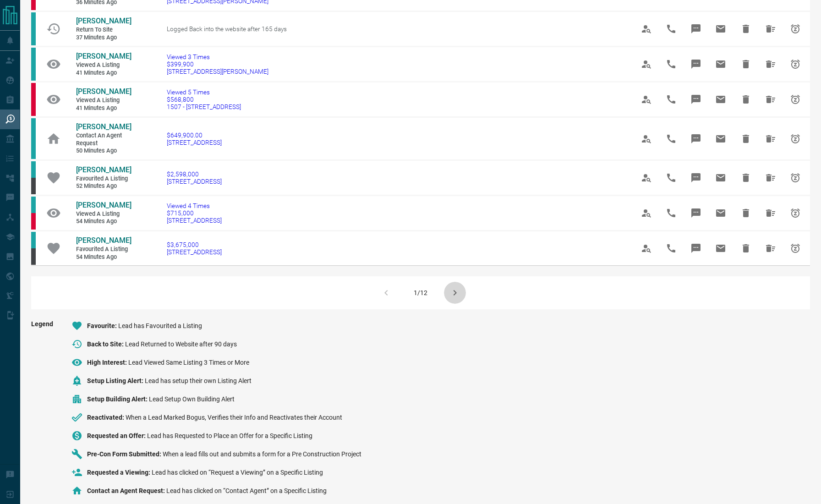  Describe the element at coordinates (217, 57) in the screenshot. I see `span: Viewed 3 Times` at that location.